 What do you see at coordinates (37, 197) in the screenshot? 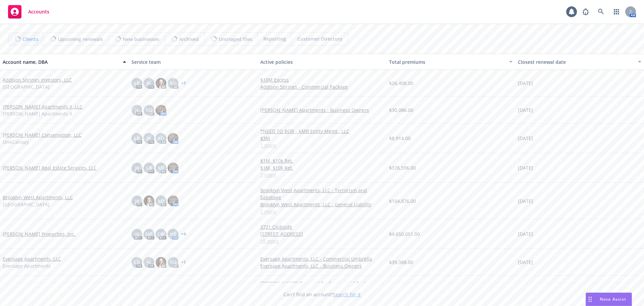
I see `a: Brooklyn West Apartments, LLC` at bounding box center [37, 197].